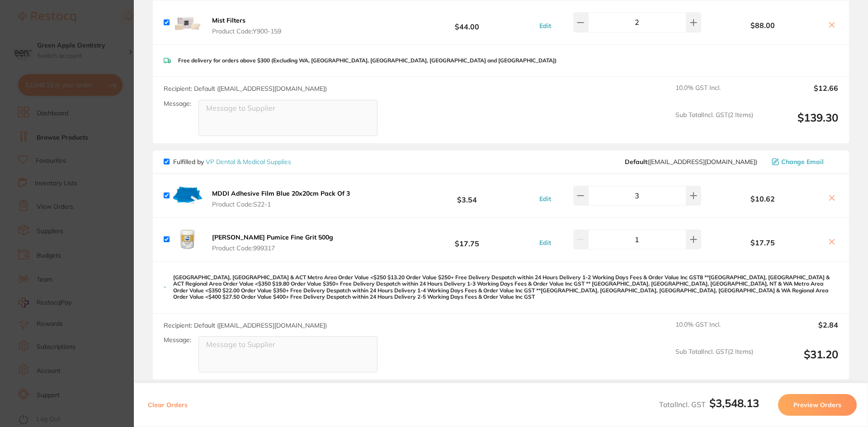 This screenshot has width=868, height=427. What do you see at coordinates (763, 25) in the screenshot?
I see `b: $88.00` at bounding box center [763, 25].